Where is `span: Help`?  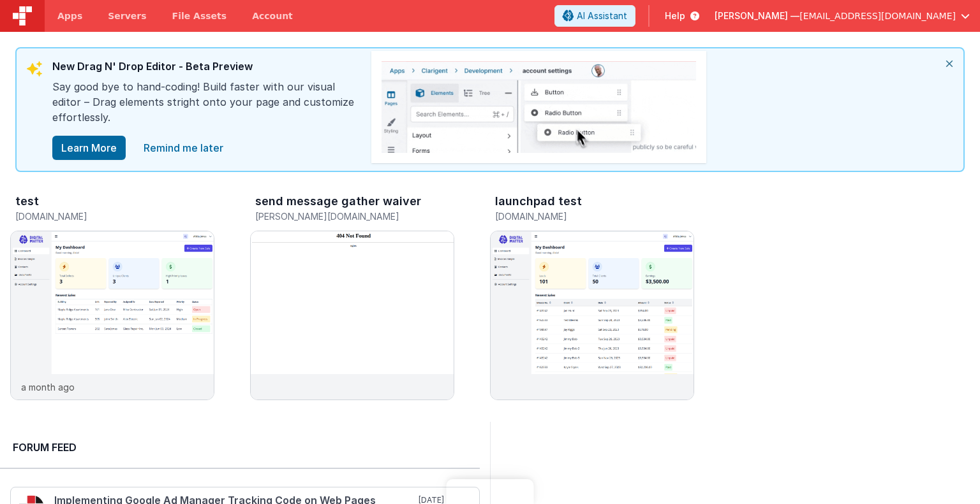 span: Help is located at coordinates (675, 16).